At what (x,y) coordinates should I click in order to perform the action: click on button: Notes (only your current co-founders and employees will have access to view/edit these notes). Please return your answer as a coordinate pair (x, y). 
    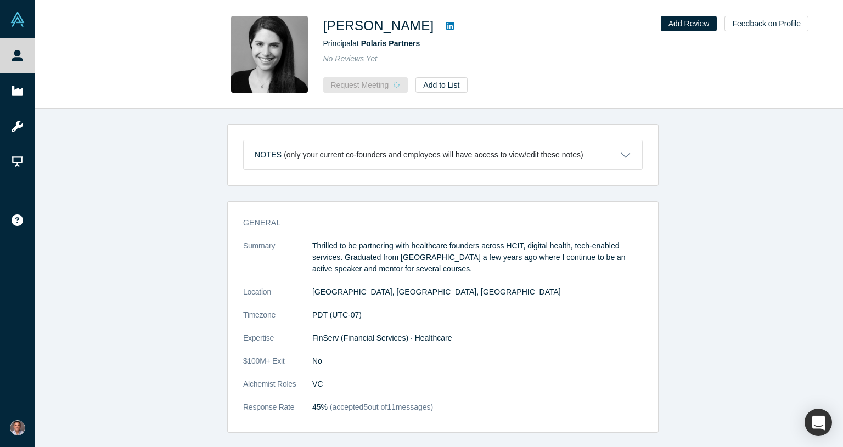
    Looking at the image, I should click on (443, 155).